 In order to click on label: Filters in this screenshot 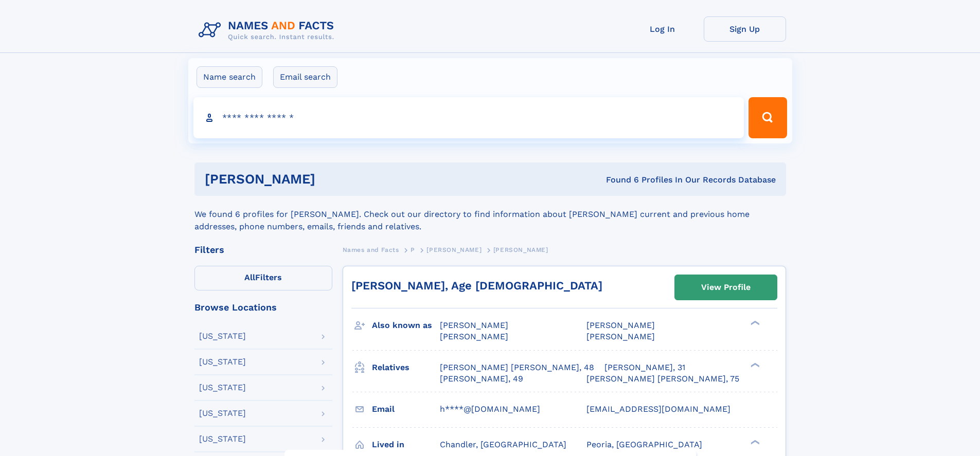, I will do `click(263, 278)`.